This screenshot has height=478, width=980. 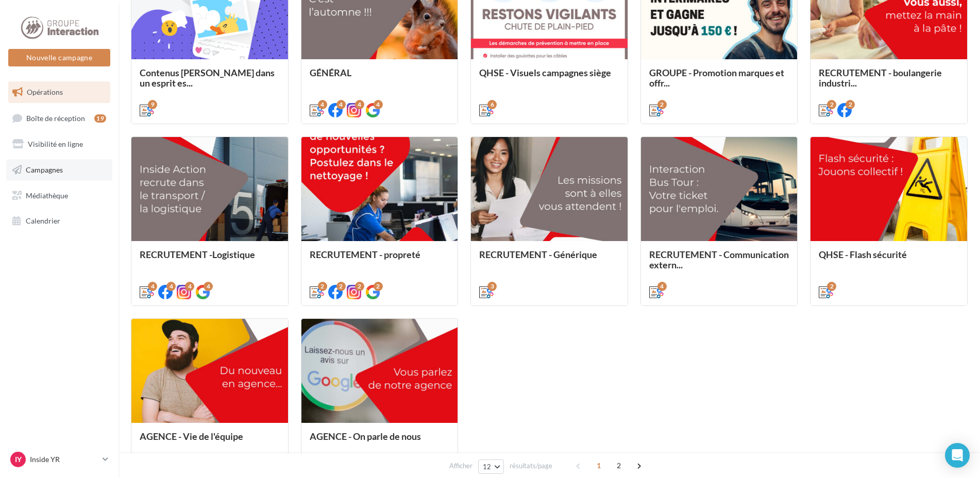 I want to click on span: AGENCE - On parle de nous, so click(x=366, y=437).